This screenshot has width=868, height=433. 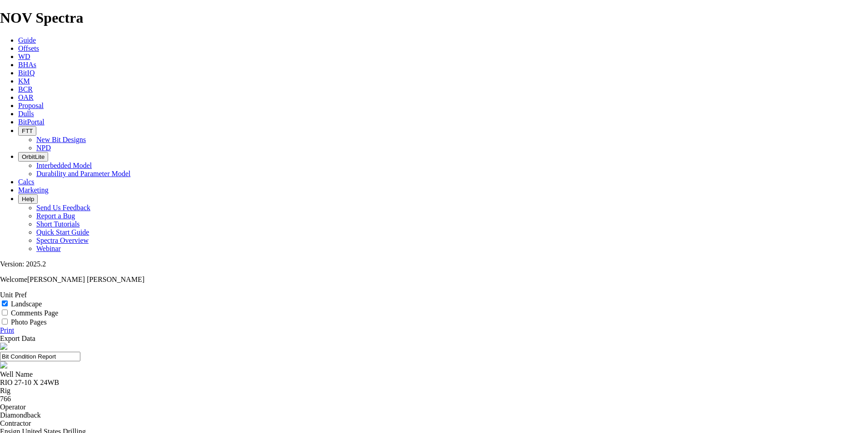 I want to click on a: BitPortal, so click(x=31, y=122).